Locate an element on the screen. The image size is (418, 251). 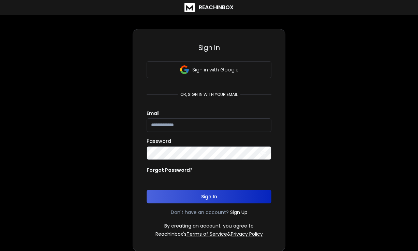
a: Privacy Policy is located at coordinates (247, 234).